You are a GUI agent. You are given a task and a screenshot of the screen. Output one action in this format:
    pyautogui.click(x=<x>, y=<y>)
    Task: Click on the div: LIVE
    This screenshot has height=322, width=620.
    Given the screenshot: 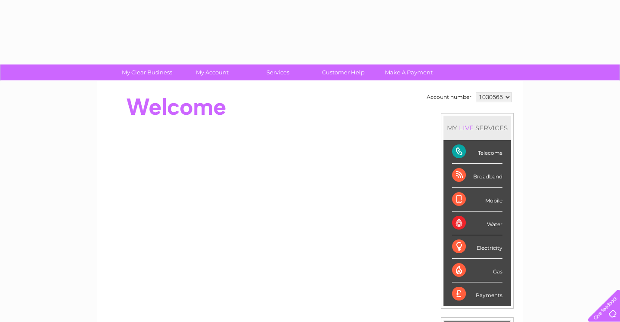 What is the action you would take?
    pyautogui.click(x=466, y=128)
    